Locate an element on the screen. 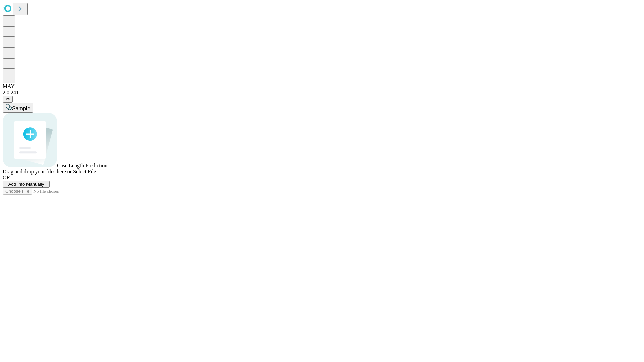  span: Case Length Prediction is located at coordinates (82, 165).